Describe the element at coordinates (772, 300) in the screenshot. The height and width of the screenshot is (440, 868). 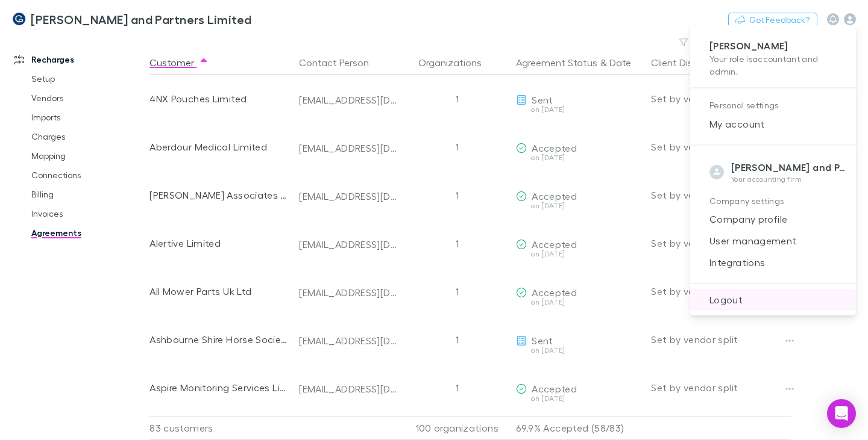
I see `span: Logout` at that location.